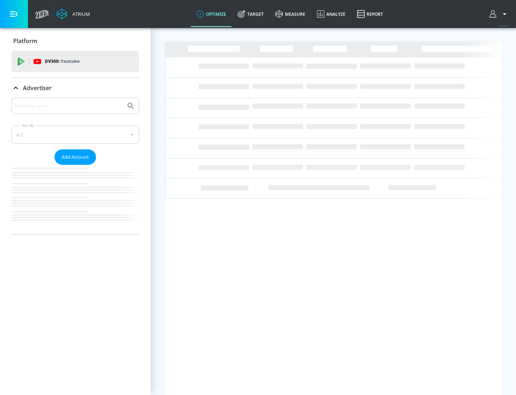 The image size is (516, 395). Describe the element at coordinates (504, 25) in the screenshot. I see `span: v 4.28.0` at that location.